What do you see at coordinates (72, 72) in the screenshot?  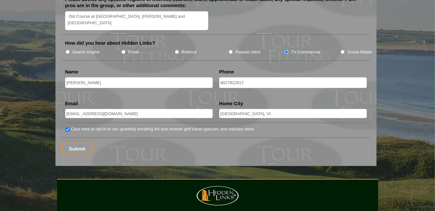 I see `label: Name` at bounding box center [72, 72].